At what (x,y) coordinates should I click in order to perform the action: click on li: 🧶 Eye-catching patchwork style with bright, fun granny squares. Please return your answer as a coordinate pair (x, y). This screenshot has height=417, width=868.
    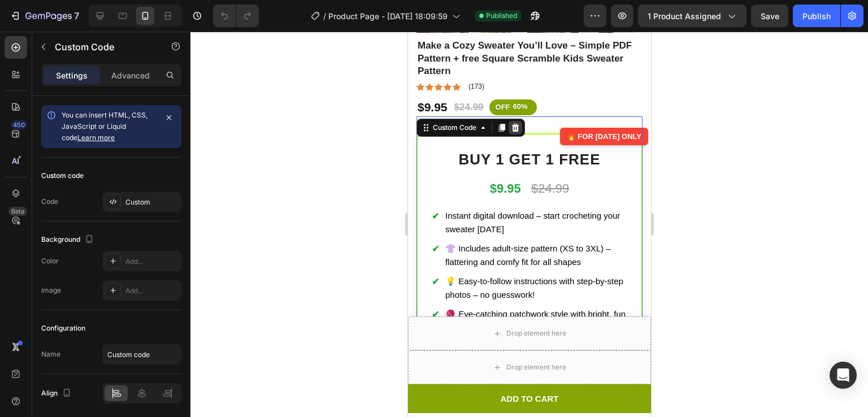
    Looking at the image, I should click on (122, 289).